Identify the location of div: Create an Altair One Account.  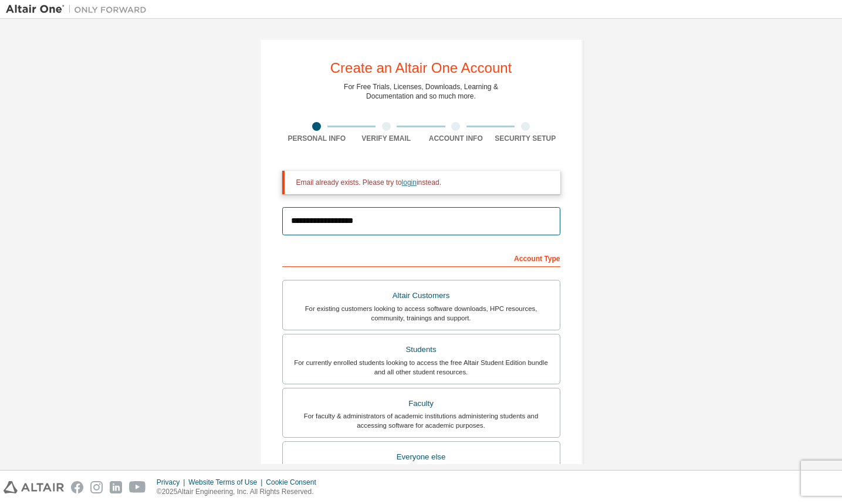
(421, 68).